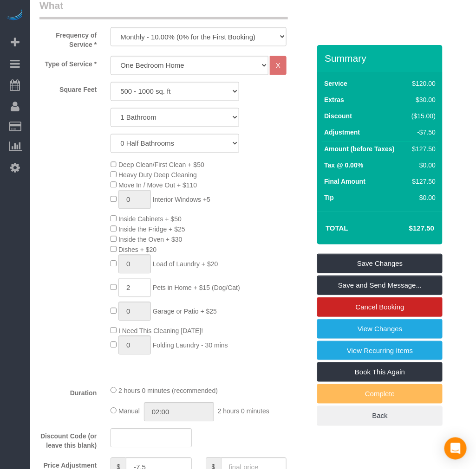  Describe the element at coordinates (329, 198) in the screenshot. I see `label: Tip` at that location.